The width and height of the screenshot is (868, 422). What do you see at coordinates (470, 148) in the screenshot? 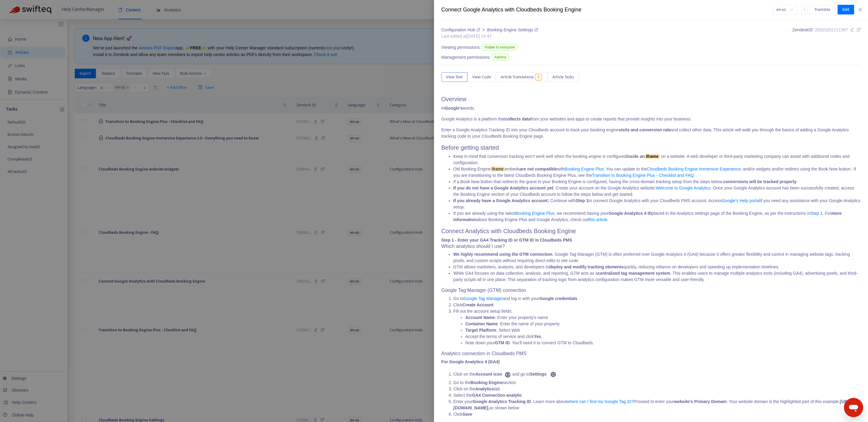
I see `span: Before getting started` at bounding box center [470, 148].